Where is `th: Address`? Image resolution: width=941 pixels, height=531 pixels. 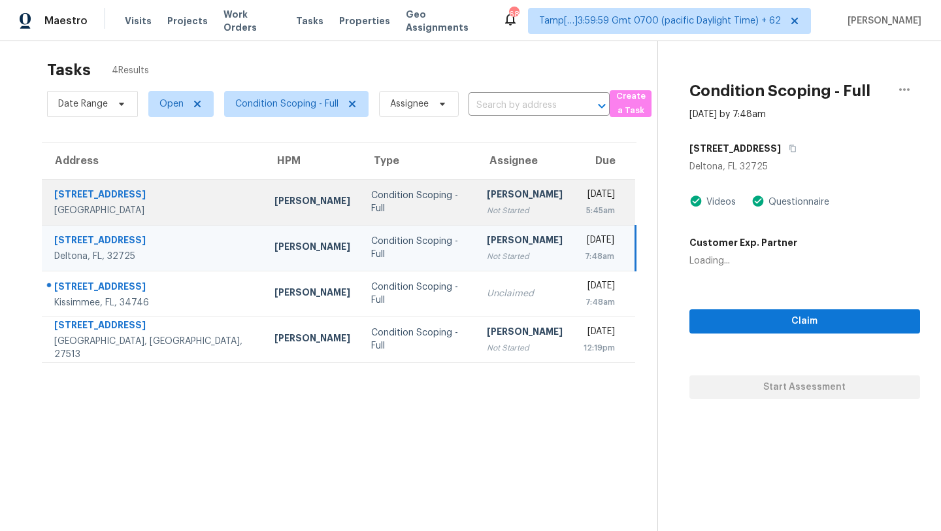
th: Address is located at coordinates (153, 161).